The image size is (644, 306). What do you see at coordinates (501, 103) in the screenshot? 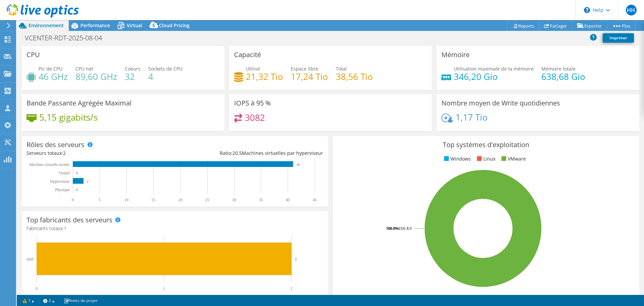
I see `h3: Nombre moyen de Write quotidiennes` at bounding box center [501, 103].